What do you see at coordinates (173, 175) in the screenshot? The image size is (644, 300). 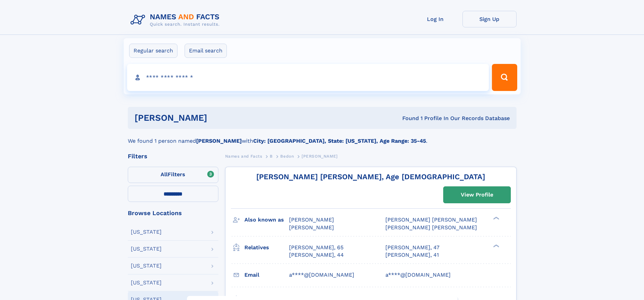 I see `label: Filters` at bounding box center [173, 175].